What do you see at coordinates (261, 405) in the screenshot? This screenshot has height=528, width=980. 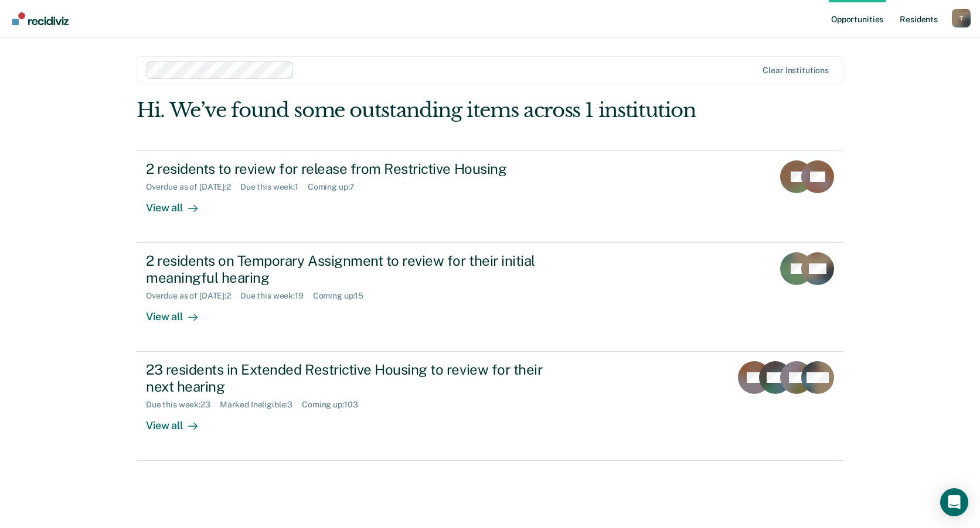 I see `div: Marked Ineligible : 3` at bounding box center [261, 405].